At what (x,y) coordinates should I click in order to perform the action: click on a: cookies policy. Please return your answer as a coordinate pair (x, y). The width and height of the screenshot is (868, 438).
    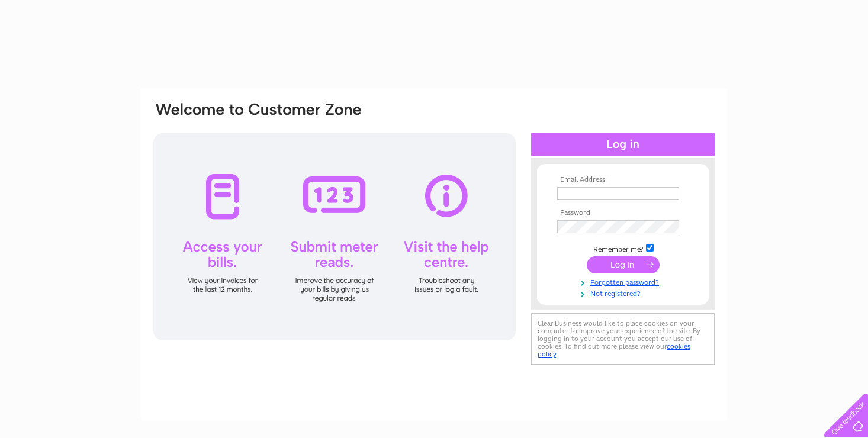
    Looking at the image, I should click on (614, 349).